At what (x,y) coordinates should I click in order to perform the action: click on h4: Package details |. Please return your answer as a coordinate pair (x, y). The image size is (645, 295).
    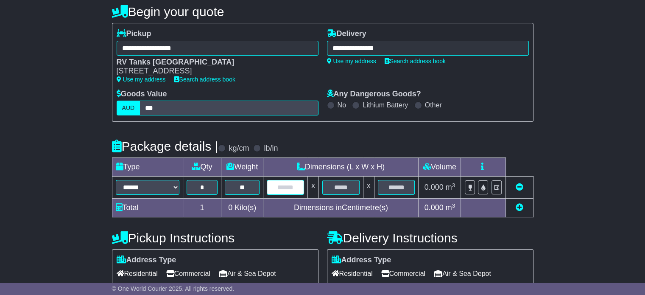
    Looking at the image, I should click on (165, 146).